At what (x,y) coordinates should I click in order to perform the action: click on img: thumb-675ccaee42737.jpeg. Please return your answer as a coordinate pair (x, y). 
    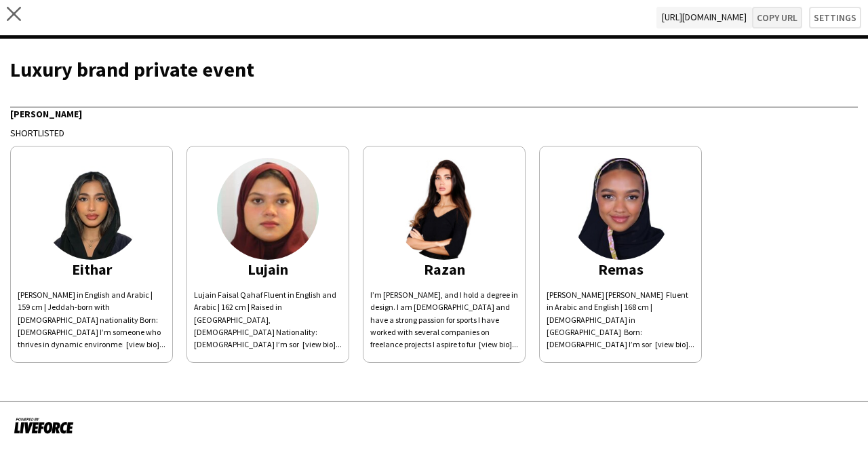
    Looking at the image, I should click on (92, 209).